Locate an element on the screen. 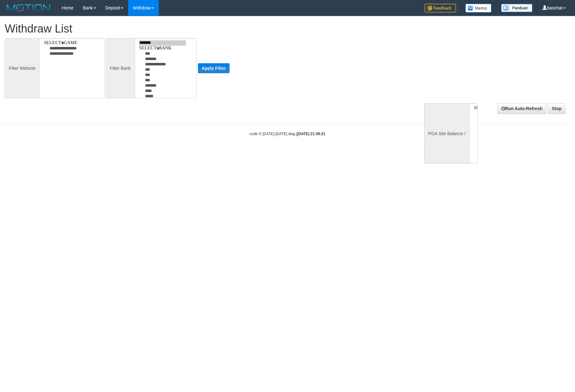 Image resolution: width=575 pixels, height=392 pixels. div: Filter Website is located at coordinates (22, 68).